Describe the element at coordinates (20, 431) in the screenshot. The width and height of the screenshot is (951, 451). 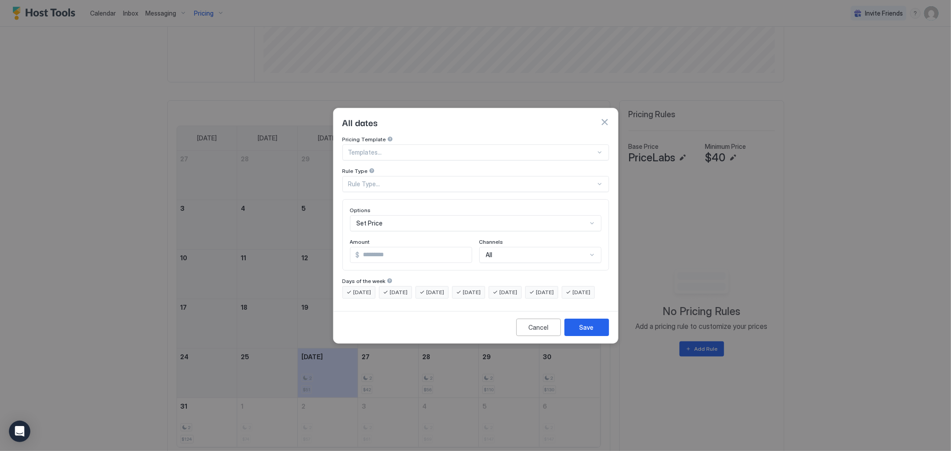
I see `div: Open Intercom Messenger` at that location.